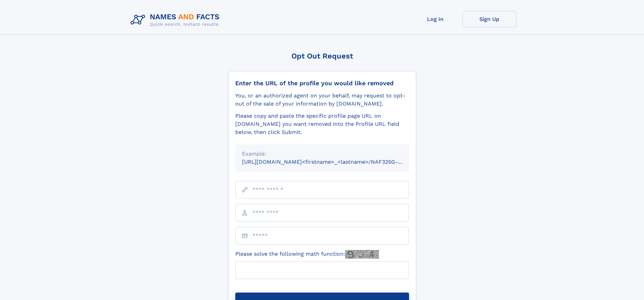 This screenshot has height=300, width=644. I want to click on div: You, or an authorized agent on your behalf, may request to opt-out of the sale of your informatio..., so click(322, 100).